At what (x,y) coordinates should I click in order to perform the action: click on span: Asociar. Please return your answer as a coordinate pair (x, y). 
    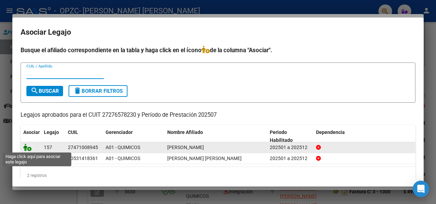
    Looking at the image, I should click on (32, 132).